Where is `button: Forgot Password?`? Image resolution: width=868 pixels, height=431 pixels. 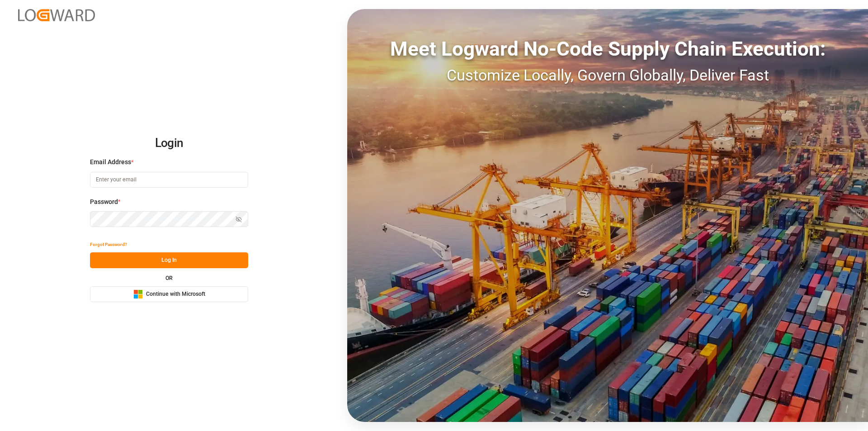
button: Forgot Password? is located at coordinates (108, 244).